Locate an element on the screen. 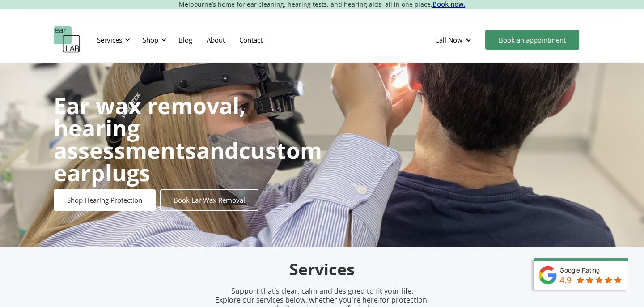 The width and height of the screenshot is (644, 307). strong: Ear wax removal, hearing assessments is located at coordinates (149, 128).